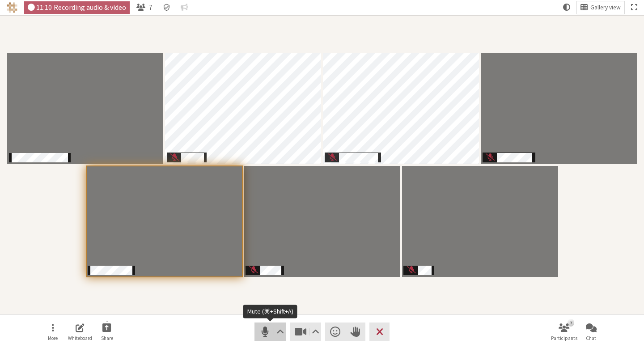 This screenshot has width=644, height=348. What do you see at coordinates (606, 7) in the screenshot?
I see `span: Gallery view` at bounding box center [606, 7].